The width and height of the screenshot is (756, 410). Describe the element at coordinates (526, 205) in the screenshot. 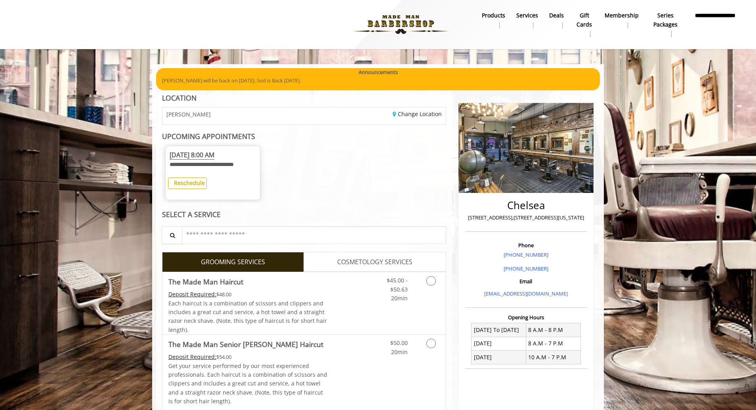

I see `h2: Chelsea` at that location.